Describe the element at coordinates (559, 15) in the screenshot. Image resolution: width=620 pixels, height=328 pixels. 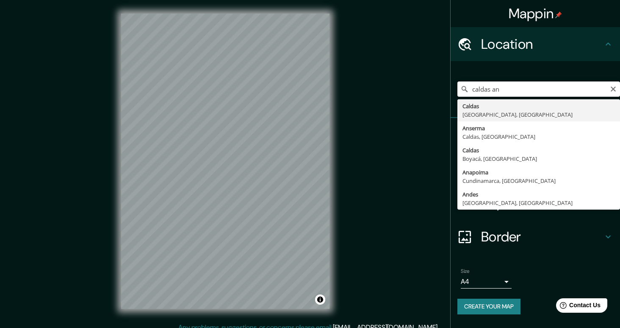
I see `img: pin-icon.png` at that location.